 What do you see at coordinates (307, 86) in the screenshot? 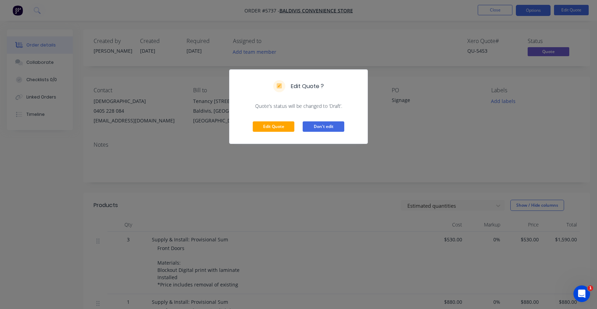
I see `h5: Edit Quote ?` at bounding box center [307, 86].